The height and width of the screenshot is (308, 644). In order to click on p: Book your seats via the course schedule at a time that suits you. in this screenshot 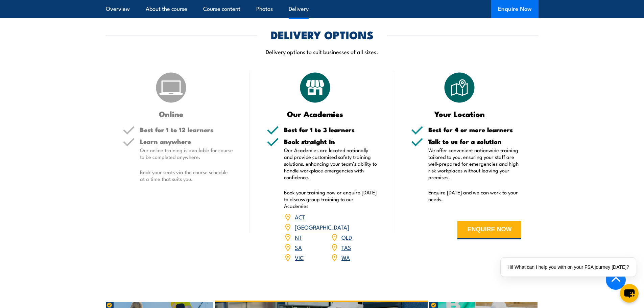, I will do `click(187, 175)`.